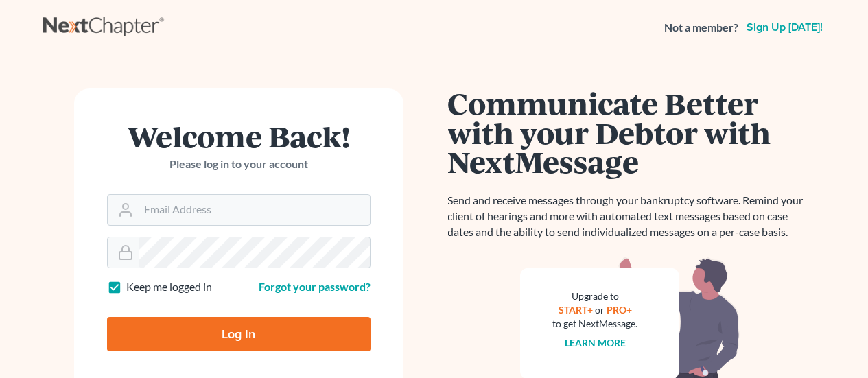 The width and height of the screenshot is (868, 378). What do you see at coordinates (239, 164) in the screenshot?
I see `p: Please log in to your account` at bounding box center [239, 164].